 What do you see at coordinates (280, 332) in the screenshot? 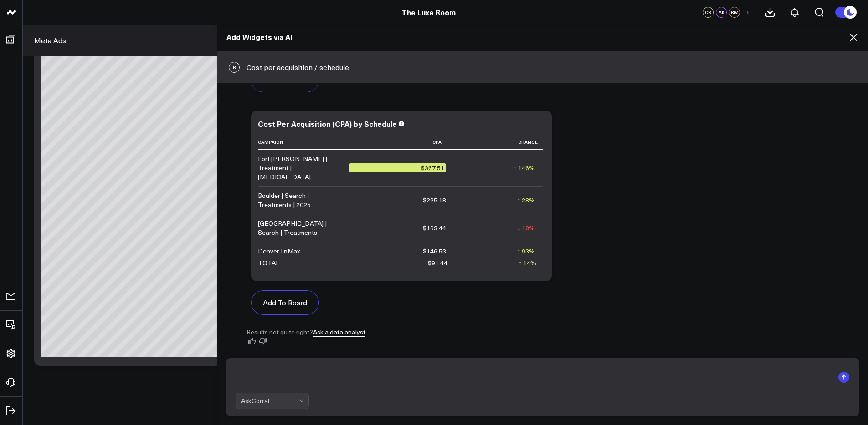
I see `span: Results not quite right?` at bounding box center [280, 332].